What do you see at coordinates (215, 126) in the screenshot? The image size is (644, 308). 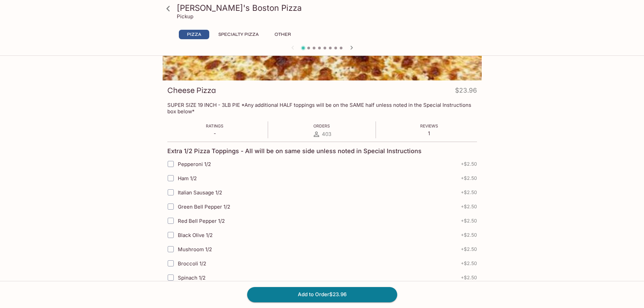 I see `span: Ratings` at bounding box center [215, 126].